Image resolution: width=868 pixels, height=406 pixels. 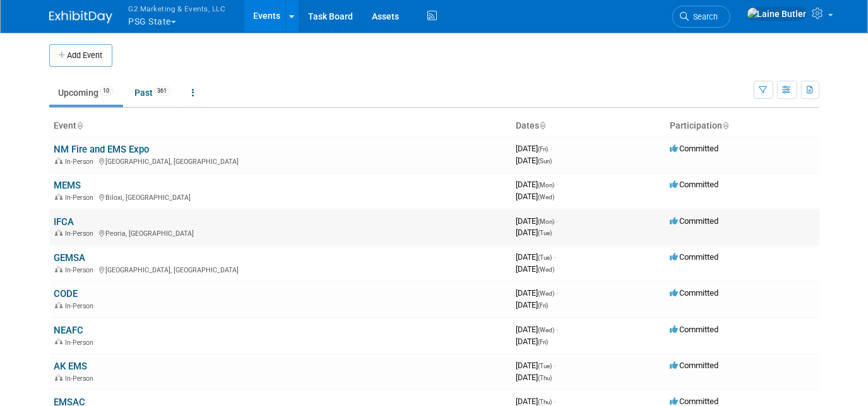 What do you see at coordinates (66, 294) in the screenshot?
I see `a: CODE` at bounding box center [66, 294].